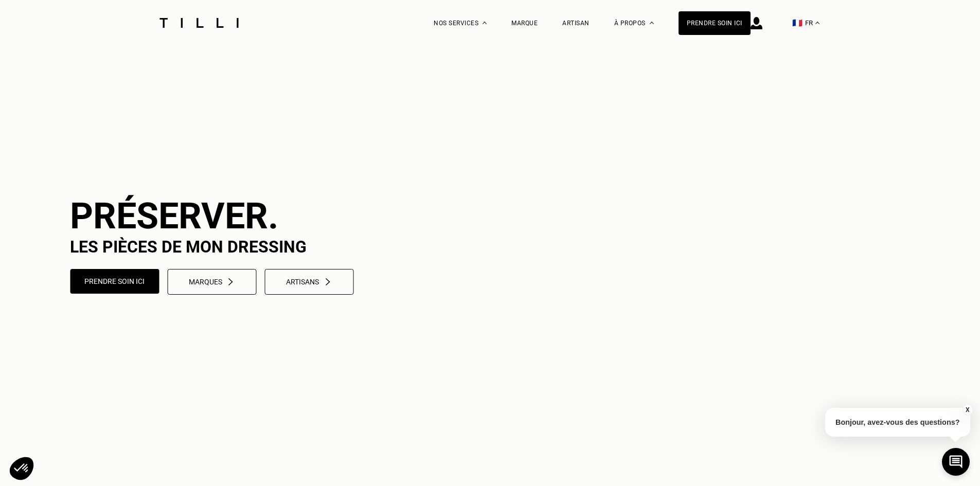 This screenshot has width=980, height=486. Describe the element at coordinates (199, 22) in the screenshot. I see `img: Logo du service de couturière Tilli` at that location.